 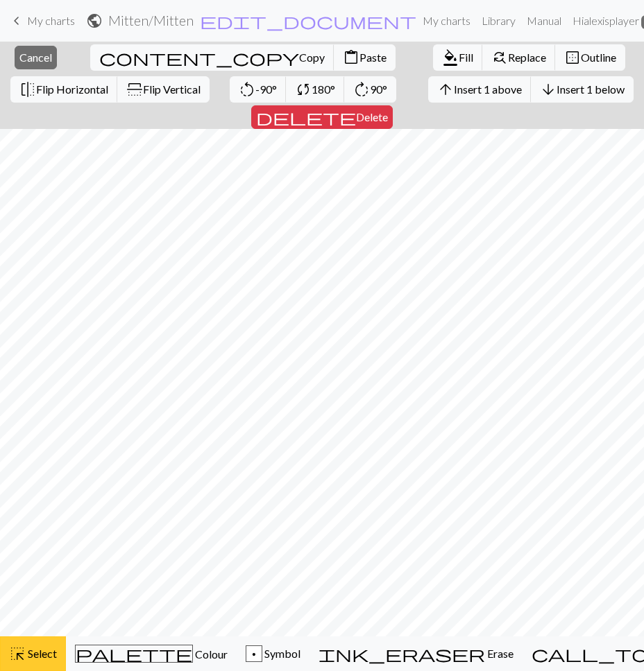 I want to click on span: find_replace, so click(x=499, y=57).